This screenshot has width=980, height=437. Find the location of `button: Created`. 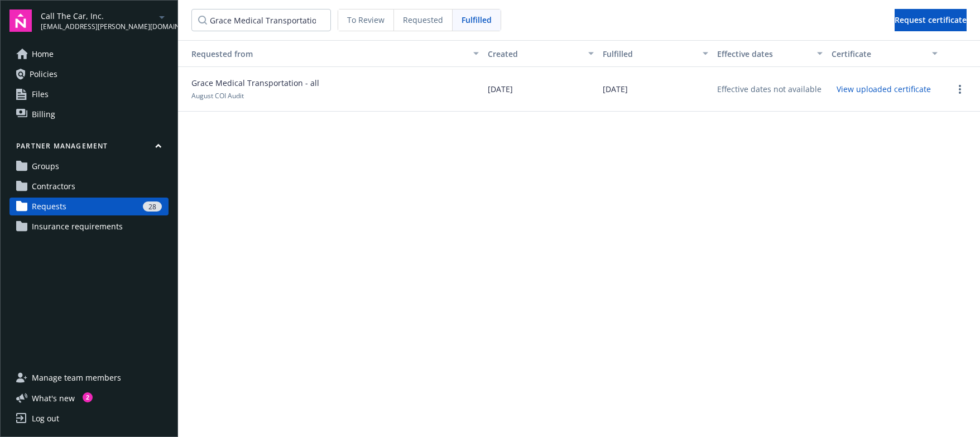

button: Created is located at coordinates (540, 54).